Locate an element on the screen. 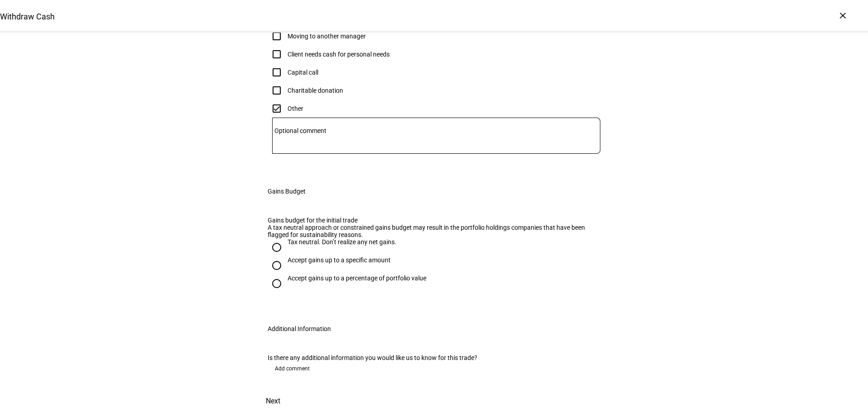  div: Tax neutral. Don’t realize any net gains. is located at coordinates (342, 242).